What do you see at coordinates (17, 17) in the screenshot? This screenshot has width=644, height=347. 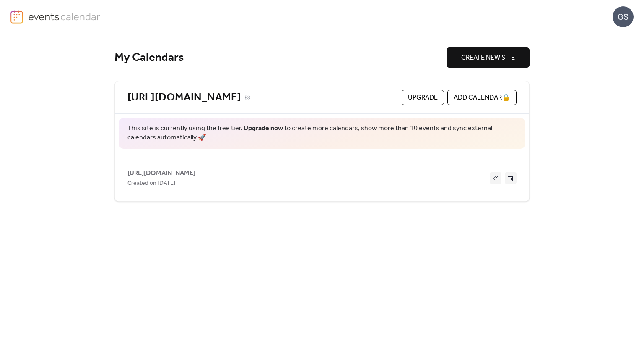 I see `img: logo` at bounding box center [17, 17].